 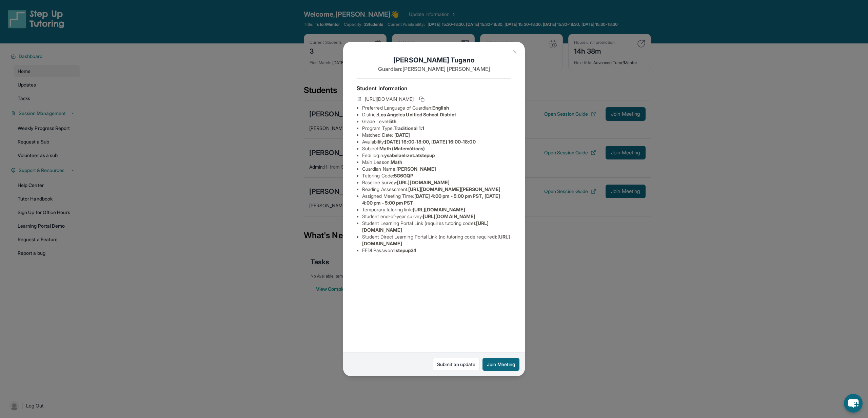 I want to click on li: Matched Date:, so click(x=437, y=135).